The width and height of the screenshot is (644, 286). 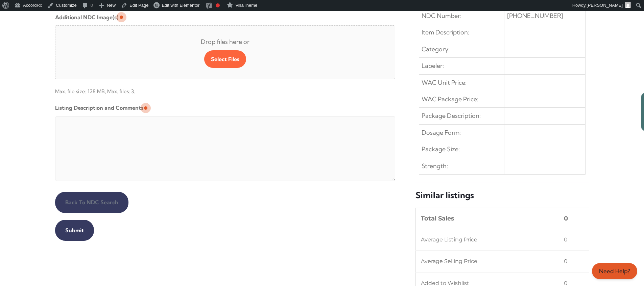 I want to click on button: select files, additional ndc image(s), so click(x=225, y=59).